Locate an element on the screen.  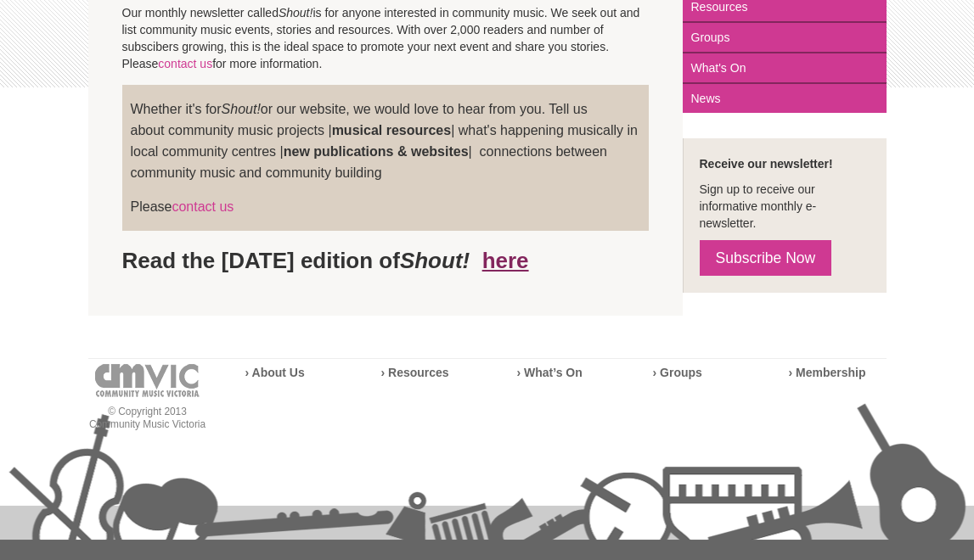
p: © Copyright 2013 Community Music Victoria is located at coordinates (147, 419).